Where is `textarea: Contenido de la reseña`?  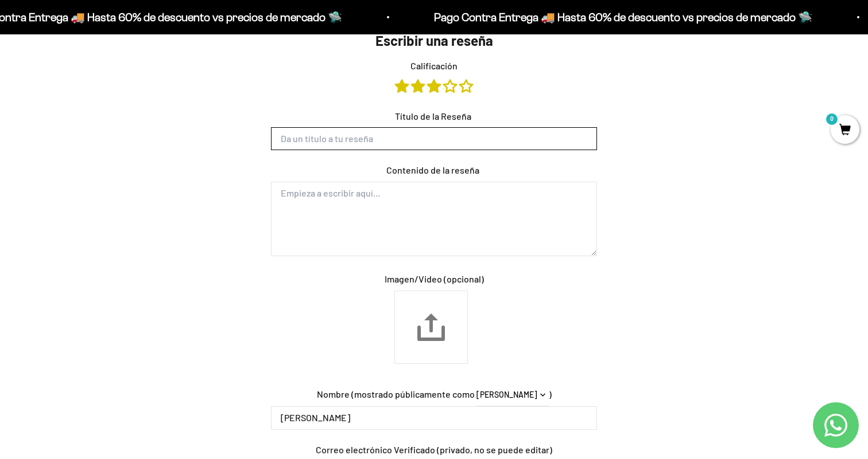
textarea: Contenido de la reseña is located at coordinates (434, 219).